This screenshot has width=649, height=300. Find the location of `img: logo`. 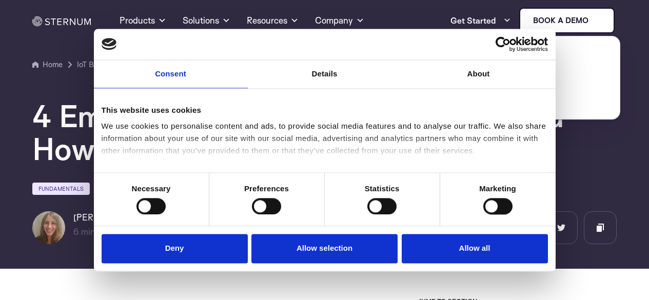

img: logo is located at coordinates (109, 44).